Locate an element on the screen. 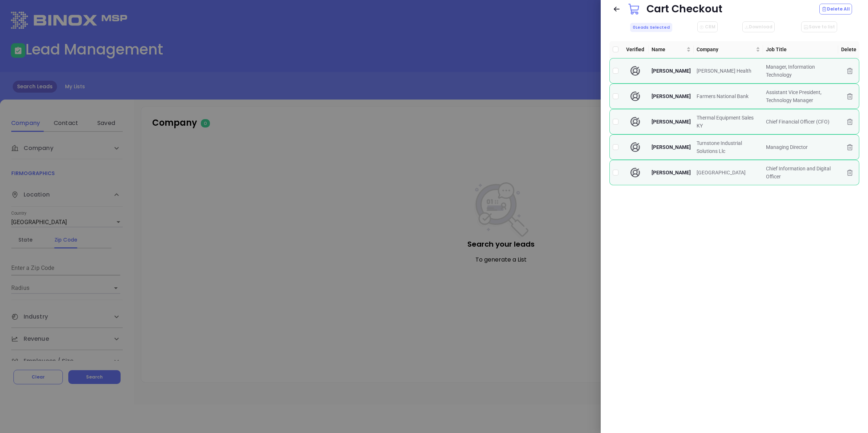 This screenshot has height=433, width=868. button: CRM is located at coordinates (707, 27).